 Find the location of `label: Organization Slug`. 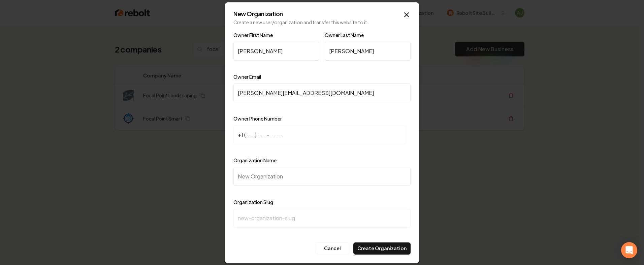

label: Organization Slug is located at coordinates (253, 202).